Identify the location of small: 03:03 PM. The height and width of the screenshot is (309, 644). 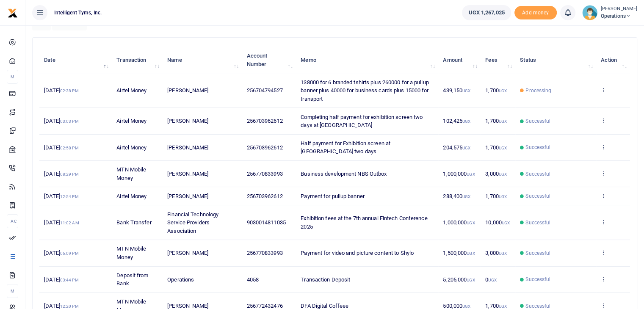
(70, 121).